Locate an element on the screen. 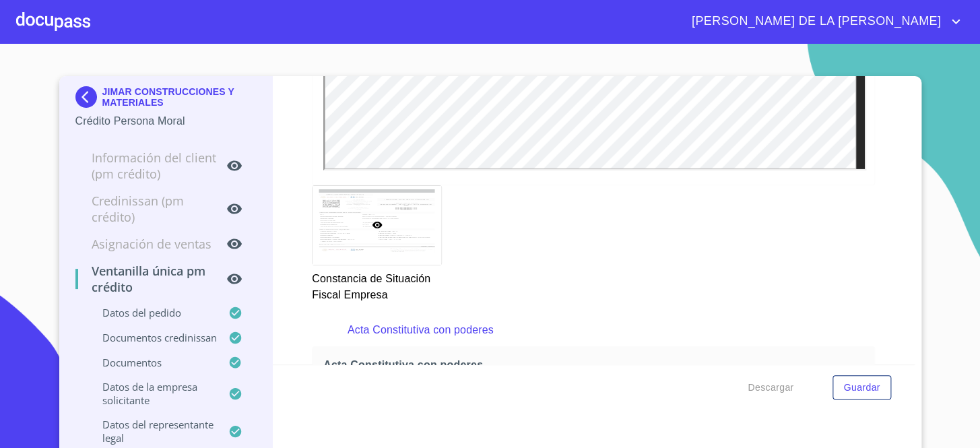  div: JIMAR CONSTRUCCIONES Y MATERIALES is located at coordinates (166, 100).